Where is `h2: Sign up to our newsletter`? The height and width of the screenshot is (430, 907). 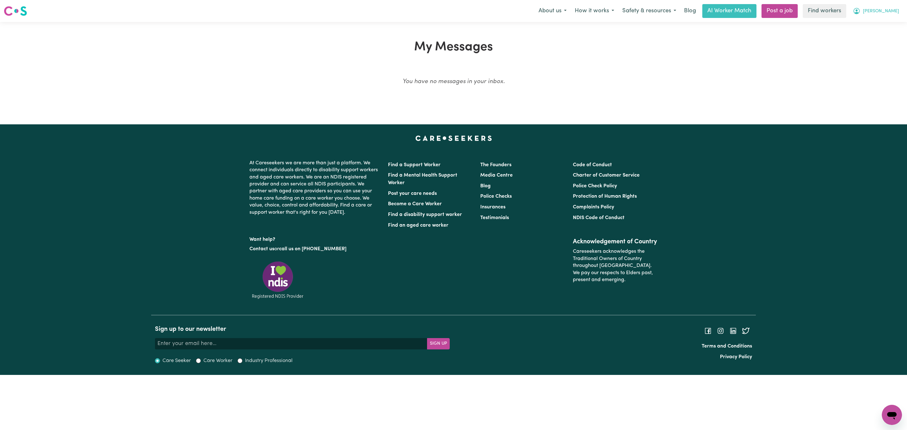 h2: Sign up to our newsletter is located at coordinates (302, 330).